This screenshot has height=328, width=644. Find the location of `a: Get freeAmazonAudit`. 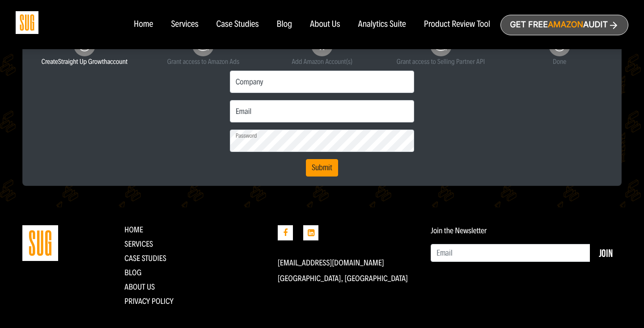

a: Get freeAmazonAudit is located at coordinates (564, 25).